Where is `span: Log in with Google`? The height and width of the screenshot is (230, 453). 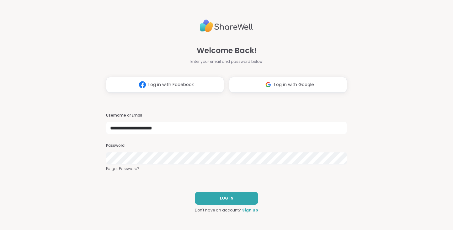
span: Log in with Google is located at coordinates (294, 84).